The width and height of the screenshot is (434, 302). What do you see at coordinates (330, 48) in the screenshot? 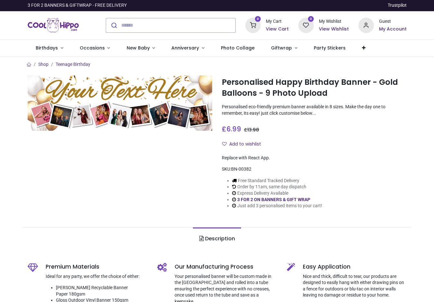
I see `span: Party Stickers` at bounding box center [330, 48].